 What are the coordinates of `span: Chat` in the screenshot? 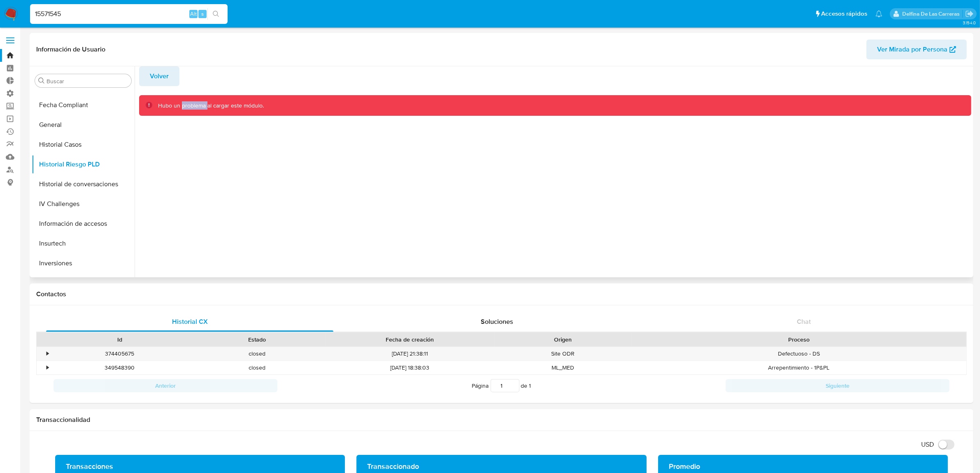 It's located at (804, 321).